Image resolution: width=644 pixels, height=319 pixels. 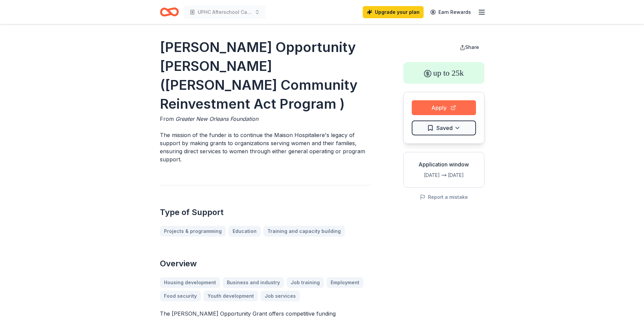 I want to click on div: Application window, so click(x=444, y=164).